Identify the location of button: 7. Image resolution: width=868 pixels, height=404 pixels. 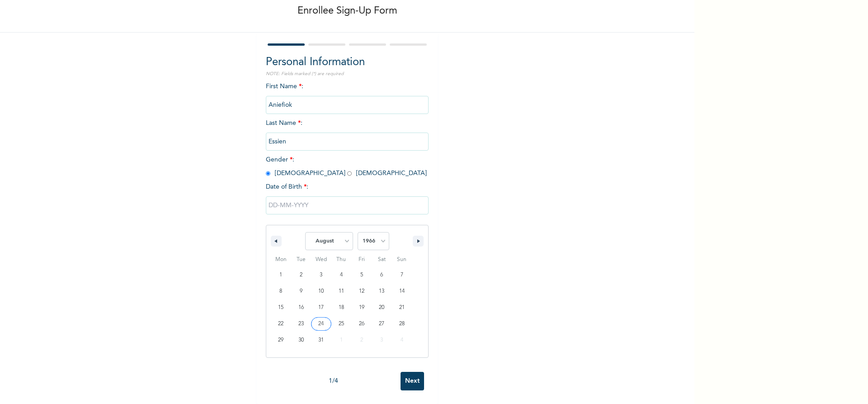
(402, 275).